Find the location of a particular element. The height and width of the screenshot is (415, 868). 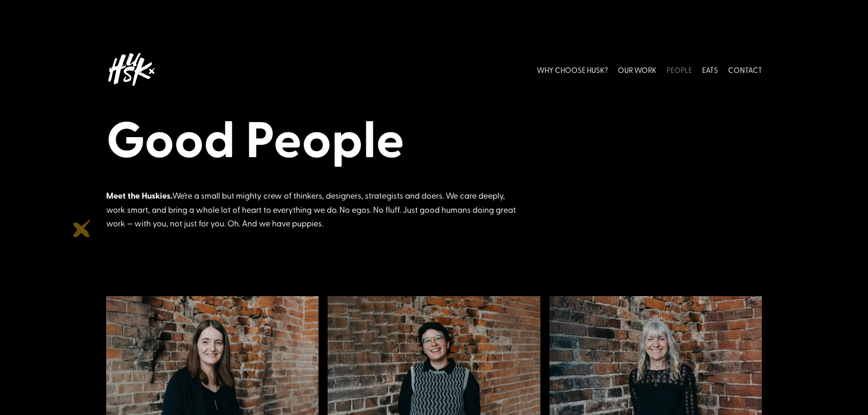

a: OUR WORK is located at coordinates (637, 69).